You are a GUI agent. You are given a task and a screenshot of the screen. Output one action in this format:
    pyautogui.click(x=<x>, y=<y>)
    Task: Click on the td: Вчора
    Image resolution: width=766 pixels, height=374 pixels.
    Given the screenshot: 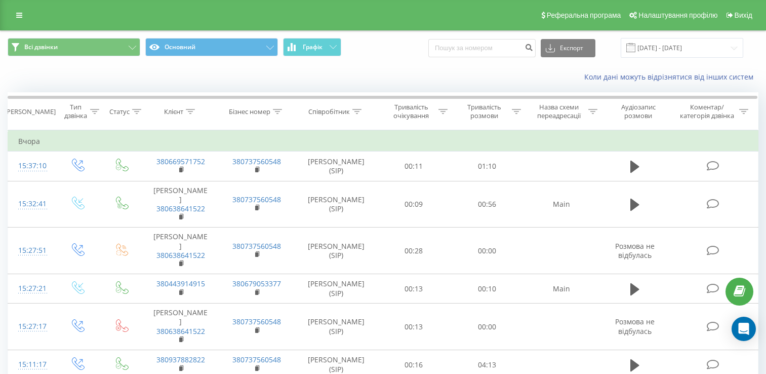 What is the action you would take?
    pyautogui.click(x=383, y=141)
    